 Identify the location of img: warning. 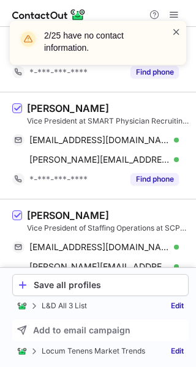
(28, 39).